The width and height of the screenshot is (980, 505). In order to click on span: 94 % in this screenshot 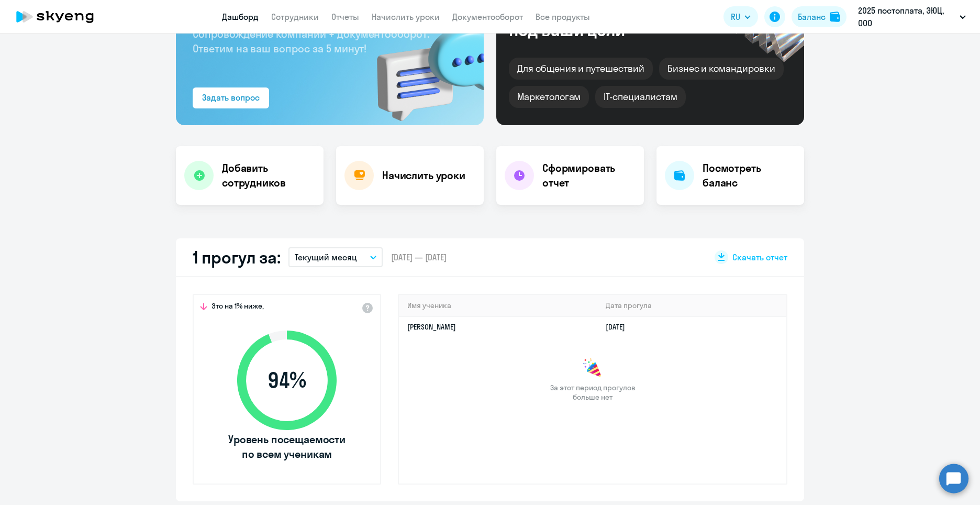, I will do `click(287, 380)`.